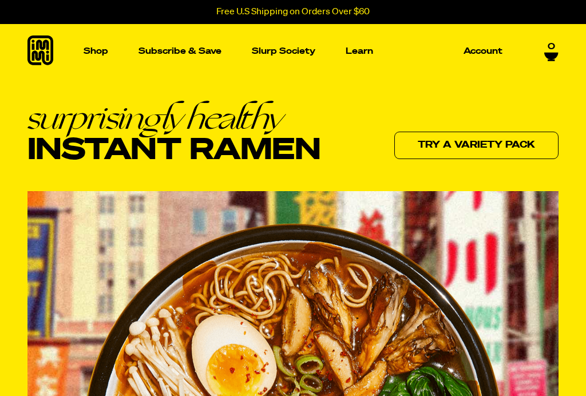 The height and width of the screenshot is (396, 586). I want to click on a: Slurp Society, so click(283, 51).